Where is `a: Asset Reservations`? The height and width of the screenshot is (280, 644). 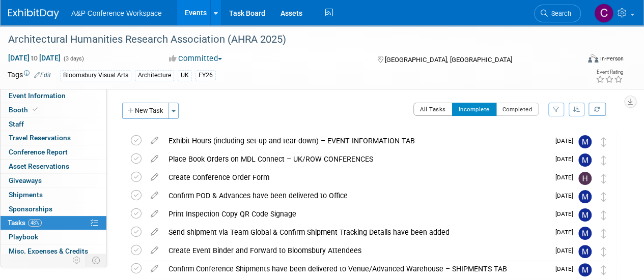
a: Asset Reservations is located at coordinates (54, 166).